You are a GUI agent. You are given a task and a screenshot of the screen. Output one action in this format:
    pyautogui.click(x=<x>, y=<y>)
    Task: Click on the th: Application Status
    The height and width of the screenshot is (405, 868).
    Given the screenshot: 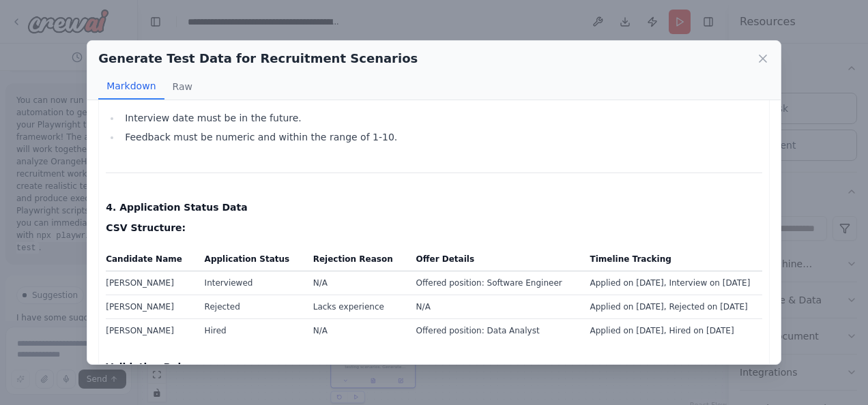 What is the action you would take?
    pyautogui.click(x=250, y=262)
    